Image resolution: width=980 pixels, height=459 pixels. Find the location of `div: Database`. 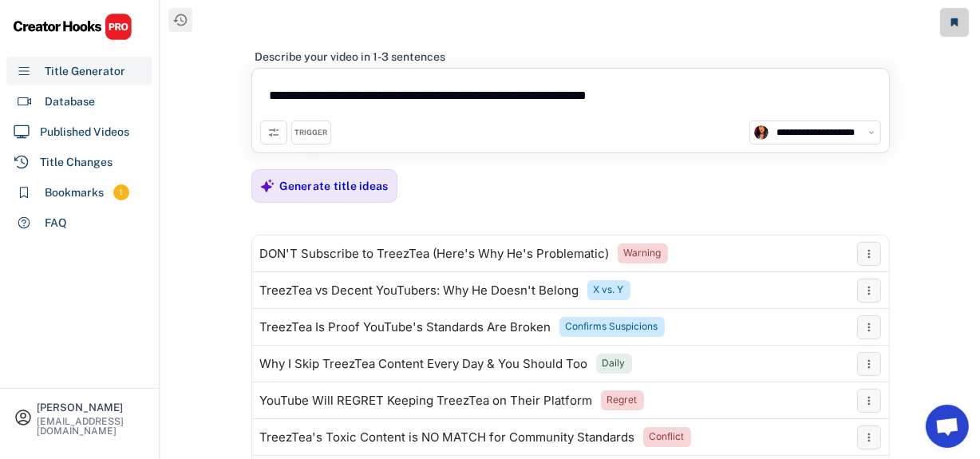

div: Database is located at coordinates (69, 101).